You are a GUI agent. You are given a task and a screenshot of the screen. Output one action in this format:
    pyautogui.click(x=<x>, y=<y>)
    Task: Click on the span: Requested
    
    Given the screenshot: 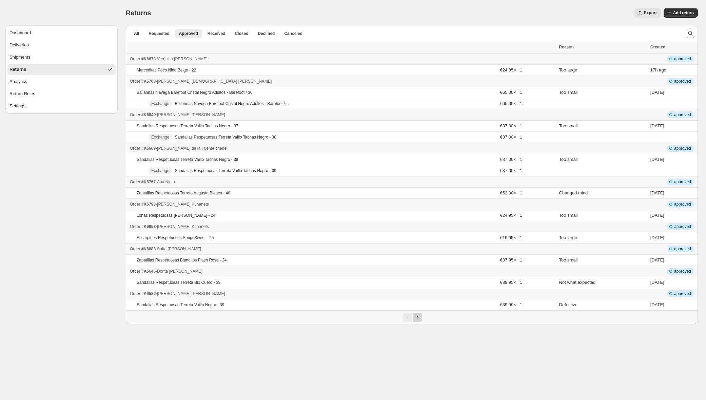 What is the action you would take?
    pyautogui.click(x=159, y=34)
    